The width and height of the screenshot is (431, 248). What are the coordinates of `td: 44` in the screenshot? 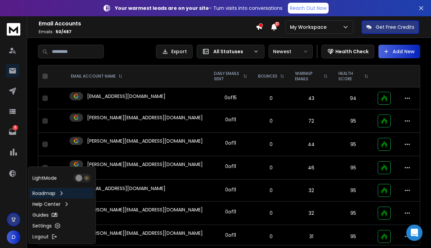 It's located at (311, 145).